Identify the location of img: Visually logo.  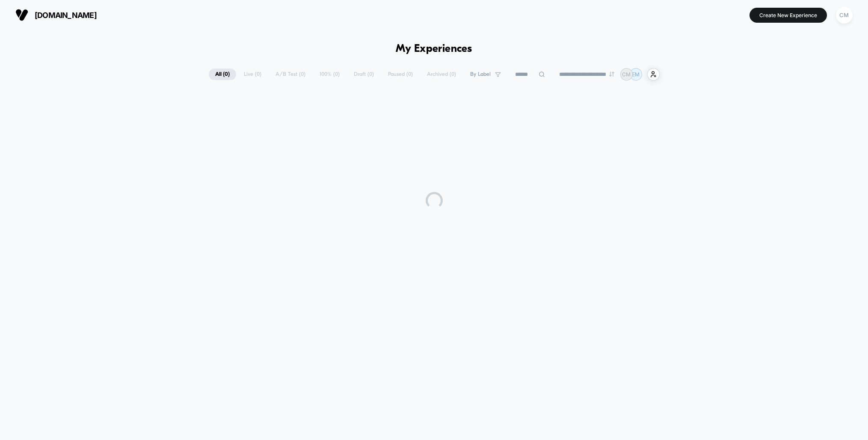
(22, 15).